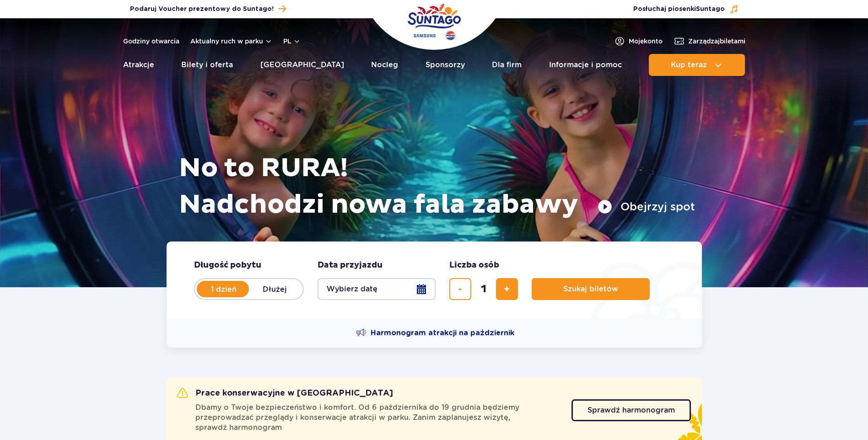 The height and width of the screenshot is (440, 868). I want to click on span: Liczba osób, so click(474, 265).